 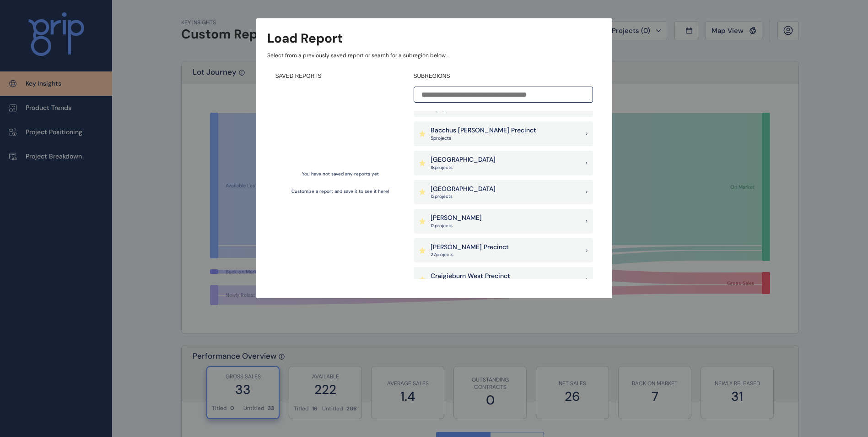 What do you see at coordinates (470, 276) in the screenshot?
I see `p: Craigieburn West Precinct` at bounding box center [470, 276].